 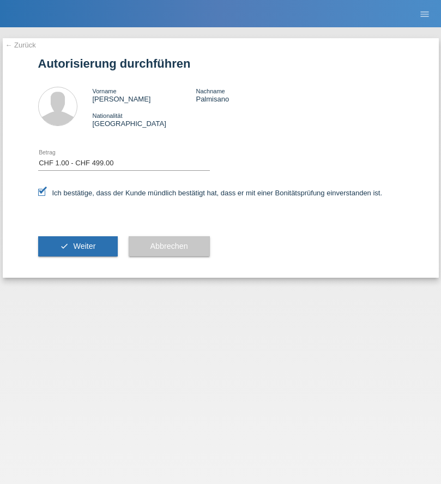 I want to click on span: Nationalität, so click(x=107, y=116).